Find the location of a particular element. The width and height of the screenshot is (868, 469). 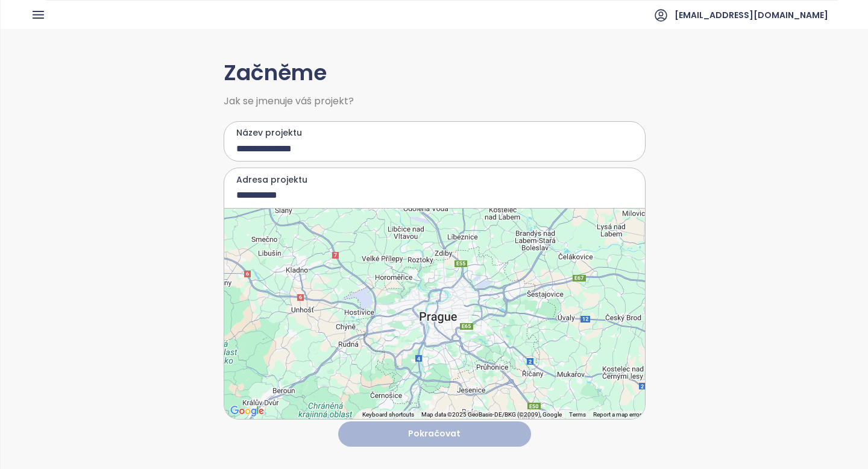

a: Open this area in Google Maps (opens a new window) is located at coordinates (247, 411).